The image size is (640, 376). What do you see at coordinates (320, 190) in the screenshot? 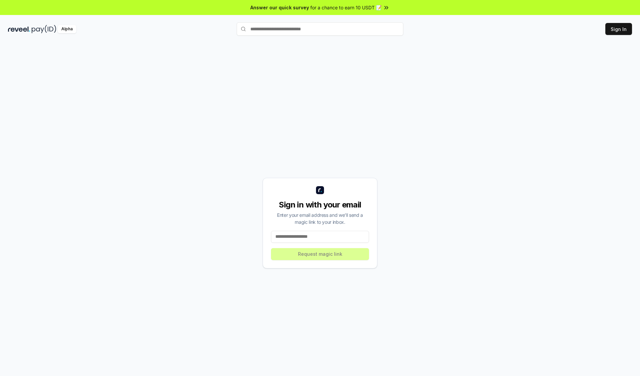
I see `img: logo_small` at bounding box center [320, 190].